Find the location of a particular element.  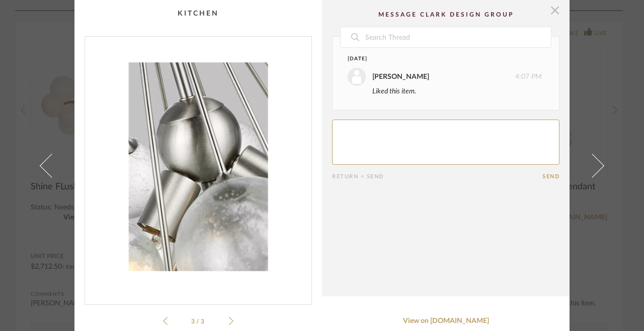

div: Liked this item. is located at coordinates (457, 92).